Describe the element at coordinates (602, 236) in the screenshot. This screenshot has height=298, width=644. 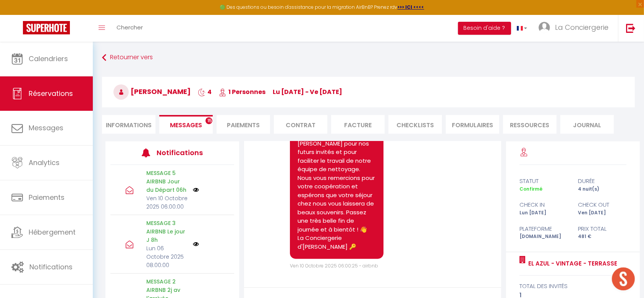
I see `div: 481 €` at that location.